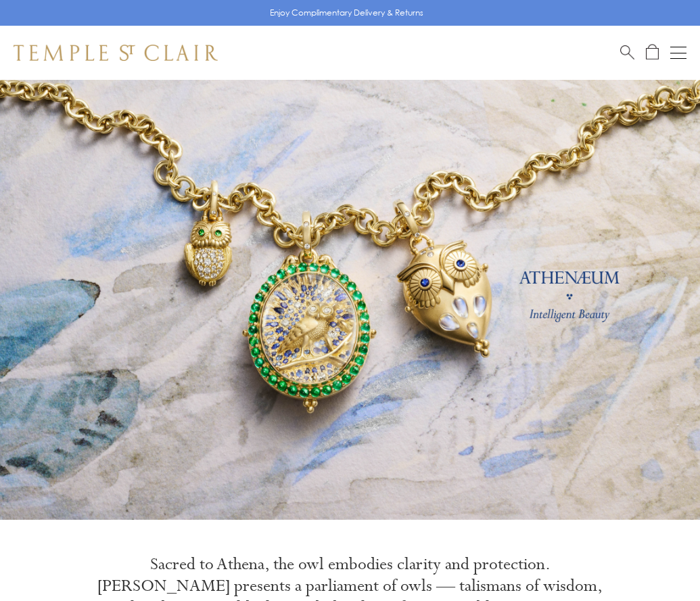  I want to click on a: Search, so click(627, 52).